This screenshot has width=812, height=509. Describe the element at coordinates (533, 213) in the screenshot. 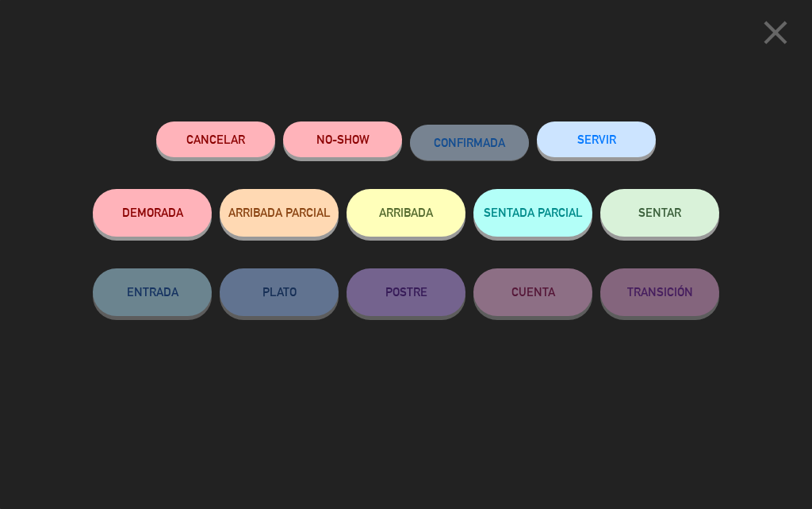

I see `button: SENTADA PARCIAL` at that location.